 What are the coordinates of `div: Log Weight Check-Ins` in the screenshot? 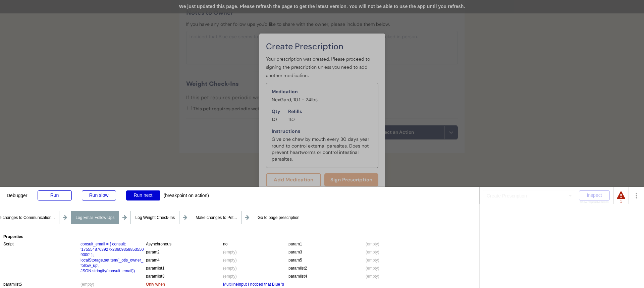 It's located at (155, 217).